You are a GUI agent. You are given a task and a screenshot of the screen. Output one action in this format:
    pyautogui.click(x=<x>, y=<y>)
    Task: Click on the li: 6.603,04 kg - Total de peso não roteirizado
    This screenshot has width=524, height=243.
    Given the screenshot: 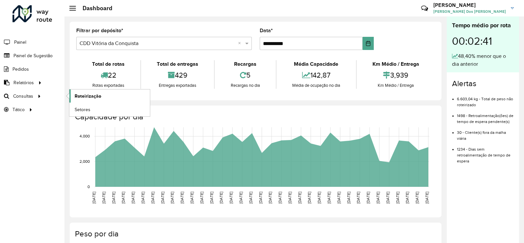 What is the action you would take?
    pyautogui.click(x=485, y=99)
    